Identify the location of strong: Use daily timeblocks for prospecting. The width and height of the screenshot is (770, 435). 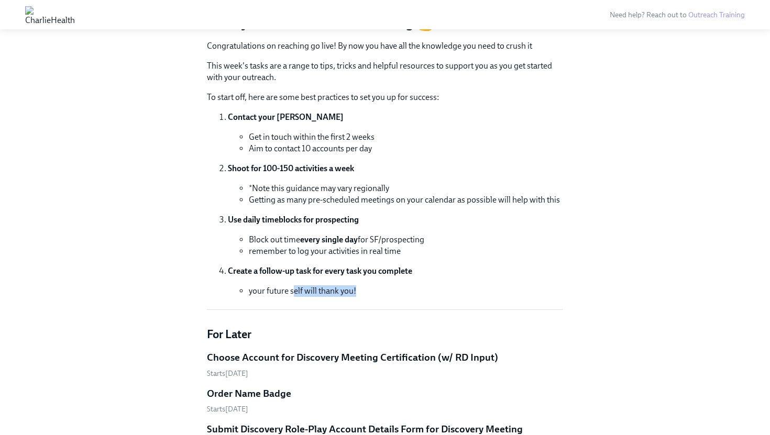
(293, 219).